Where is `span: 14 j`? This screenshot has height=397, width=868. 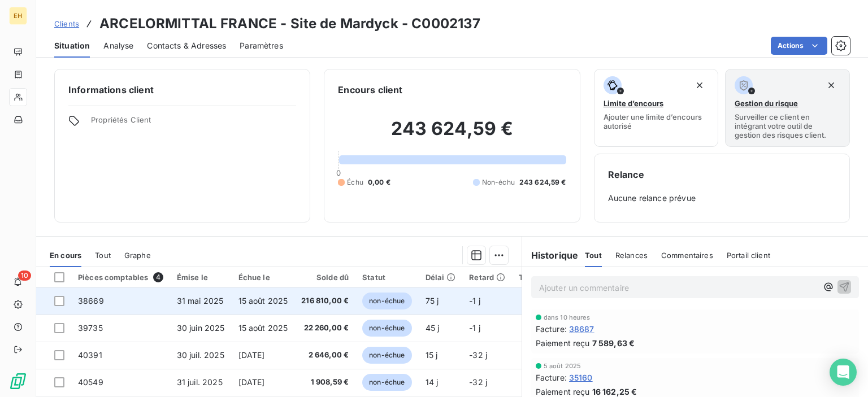 span: 14 j is located at coordinates (432, 382).